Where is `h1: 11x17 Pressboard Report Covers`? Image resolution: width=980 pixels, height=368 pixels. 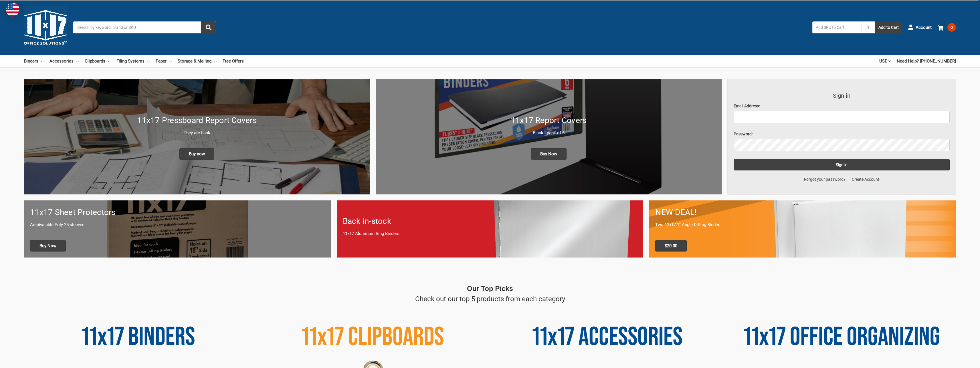 h1: 11x17 Pressboard Report Covers is located at coordinates (197, 121).